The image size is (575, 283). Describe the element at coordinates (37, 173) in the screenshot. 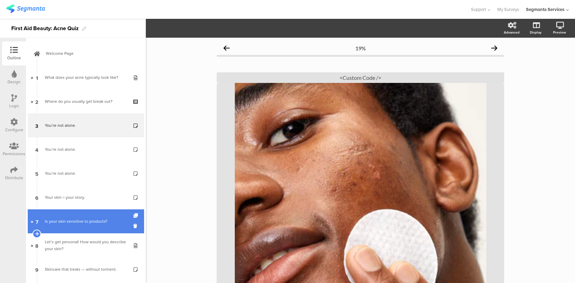

I see `span: 5` at that location.